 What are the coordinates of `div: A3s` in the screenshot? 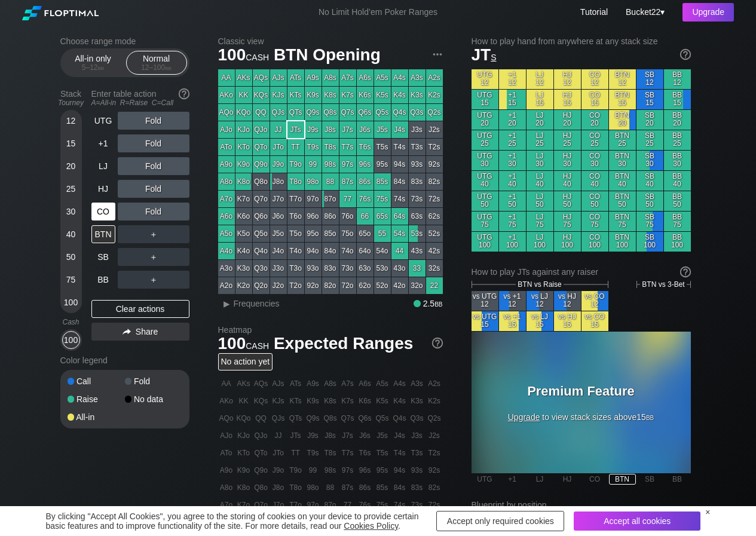 It's located at (417, 78).